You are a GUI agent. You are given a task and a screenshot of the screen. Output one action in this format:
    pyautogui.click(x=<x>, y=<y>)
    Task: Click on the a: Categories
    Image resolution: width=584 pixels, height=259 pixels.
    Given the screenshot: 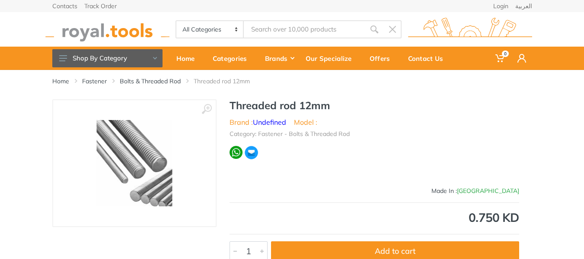 What is the action you would take?
    pyautogui.click(x=232, y=58)
    